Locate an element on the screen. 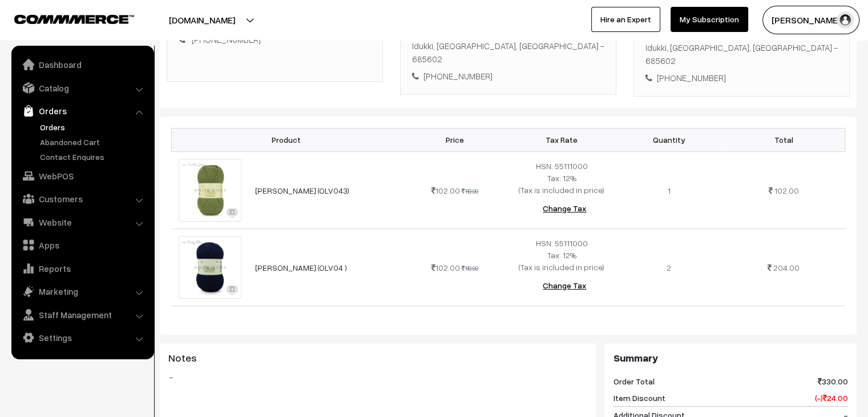 The width and height of the screenshot is (868, 417). span: (-) 24.00 is located at coordinates (831, 397).